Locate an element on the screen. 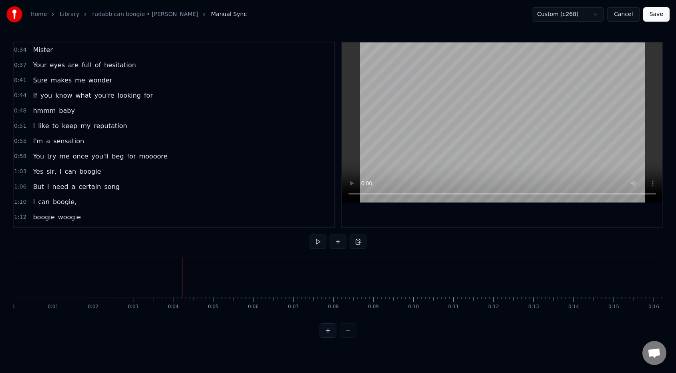  span: to is located at coordinates (56, 126).